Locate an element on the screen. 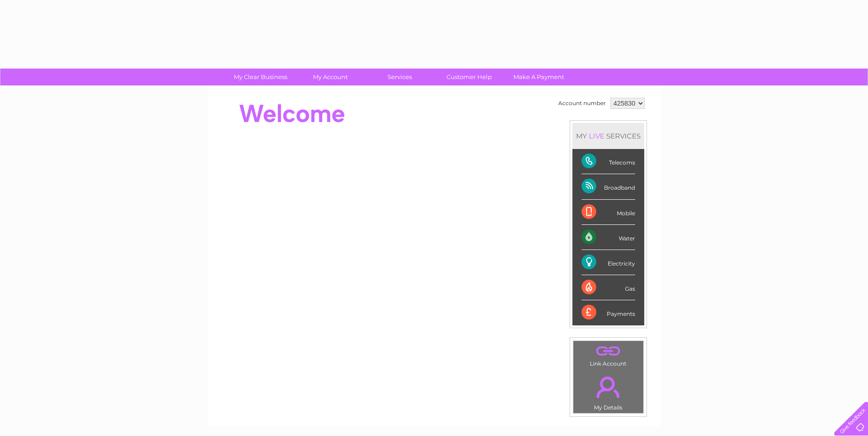  a: My Account is located at coordinates (330, 77).